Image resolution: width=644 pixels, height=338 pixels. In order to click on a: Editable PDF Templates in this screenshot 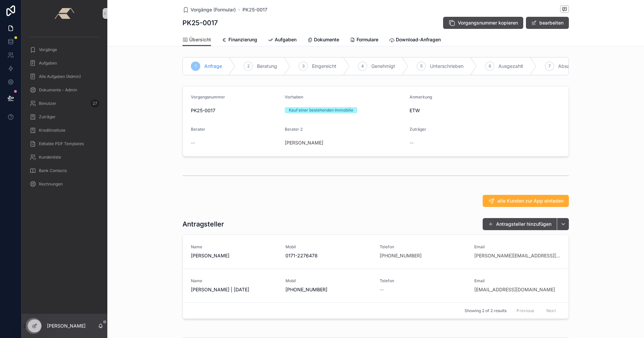, I will do `click(65, 144)`.